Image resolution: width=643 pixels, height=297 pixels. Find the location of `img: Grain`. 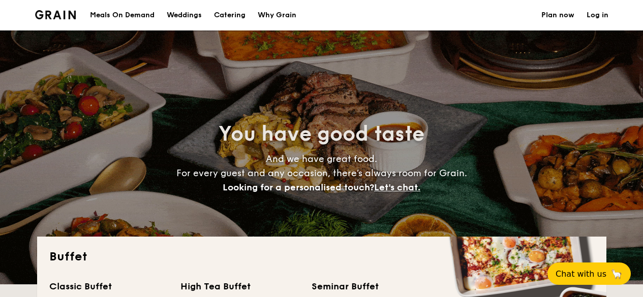

img: Grain is located at coordinates (55, 15).